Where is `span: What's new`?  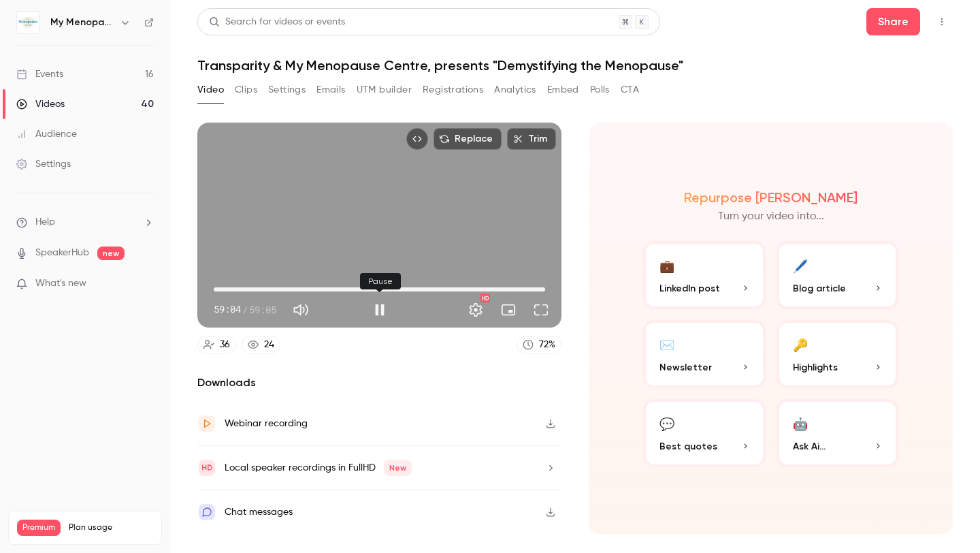 span: What's new is located at coordinates (60, 283).